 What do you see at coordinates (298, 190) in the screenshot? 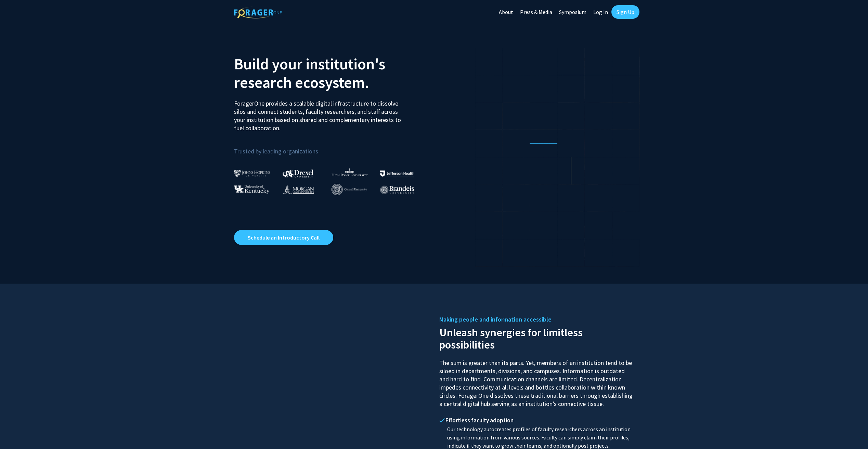
I see `img: Morgan State University` at bounding box center [298, 190].